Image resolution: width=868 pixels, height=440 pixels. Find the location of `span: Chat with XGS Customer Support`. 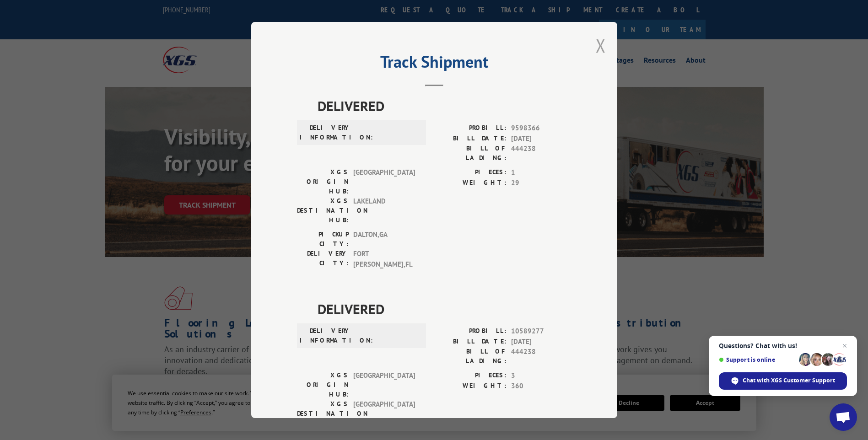

span: Chat with XGS Customer Support is located at coordinates (788, 381).